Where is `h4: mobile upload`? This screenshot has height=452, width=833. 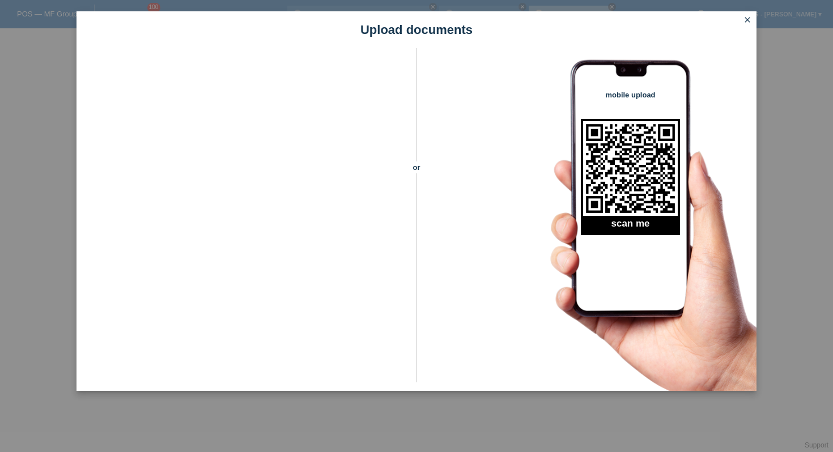 h4: mobile upload is located at coordinates (630, 95).